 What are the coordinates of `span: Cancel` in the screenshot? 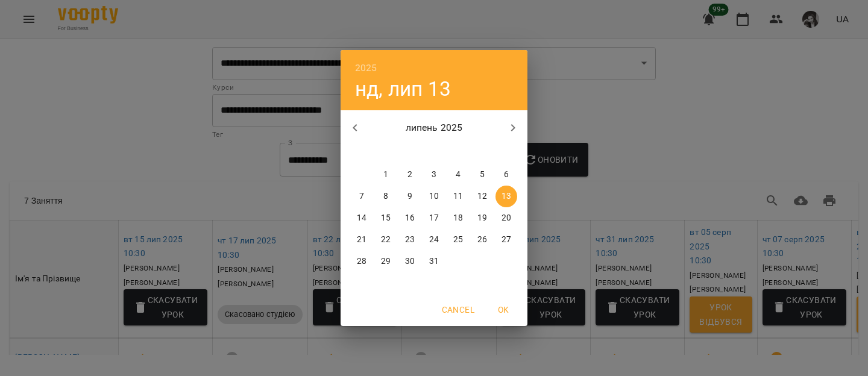 It's located at (458, 309).